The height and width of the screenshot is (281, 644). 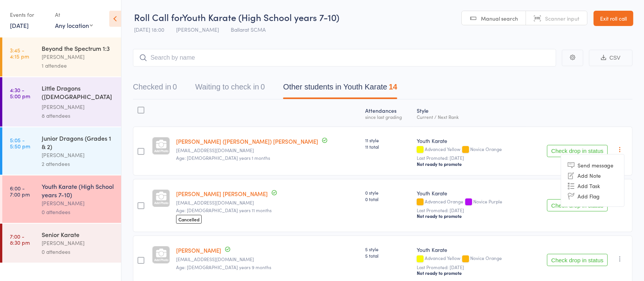 I want to click on button: Waiting to check in0, so click(x=230, y=89).